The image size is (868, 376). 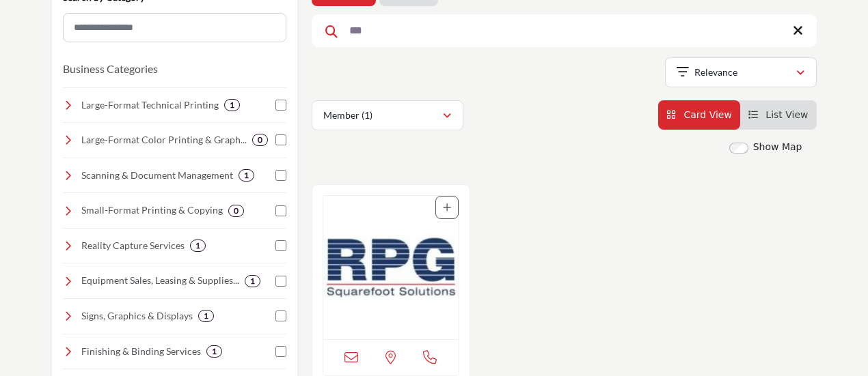 What do you see at coordinates (281, 281) in the screenshot?
I see `input: Select Equipment Sales, Leasing & Supplies checkbox` at bounding box center [281, 281].